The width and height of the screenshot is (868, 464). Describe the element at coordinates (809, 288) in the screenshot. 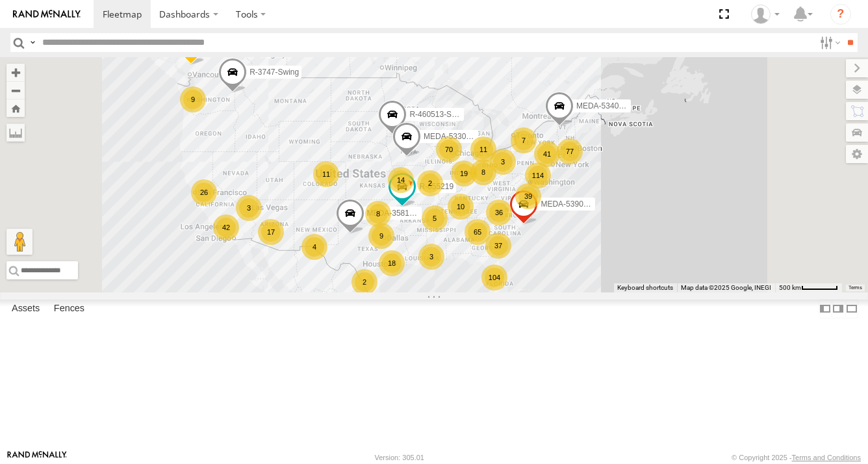

I see `button: Map Scale: 500 km per 53 pixels` at that location.